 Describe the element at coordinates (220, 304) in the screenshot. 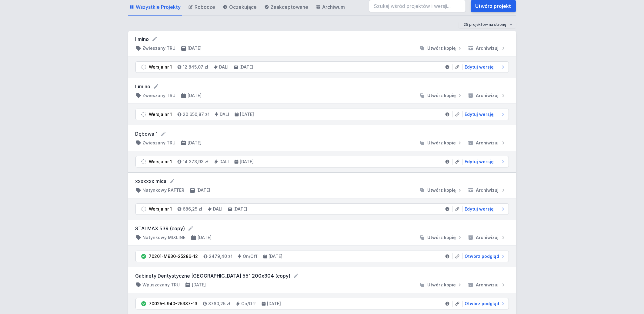

I see `h4: 8780,25 zł` at that location.